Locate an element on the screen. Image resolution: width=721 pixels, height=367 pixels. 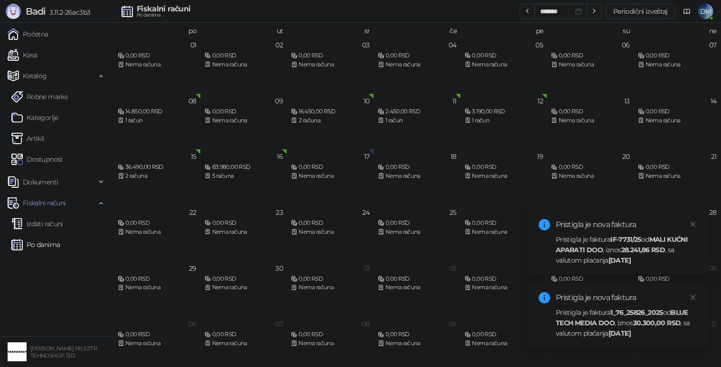
td: 2025-09-12 is located at coordinates (504, 122).